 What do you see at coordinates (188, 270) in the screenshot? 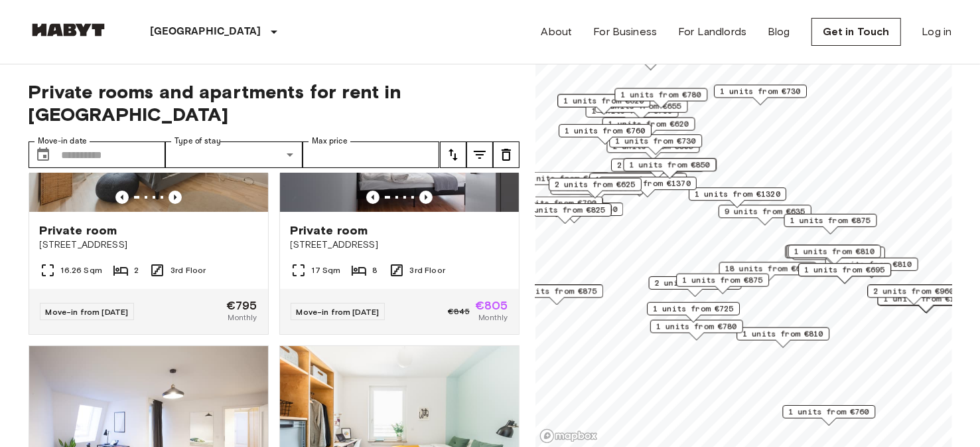
I see `span: 3rd Floor` at bounding box center [188, 270].